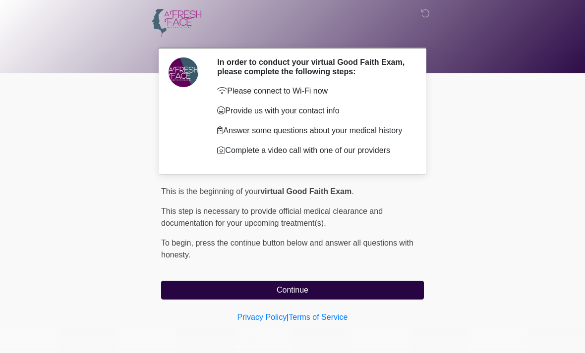  I want to click on p: Answer some questions about your medical history, so click(313, 131).